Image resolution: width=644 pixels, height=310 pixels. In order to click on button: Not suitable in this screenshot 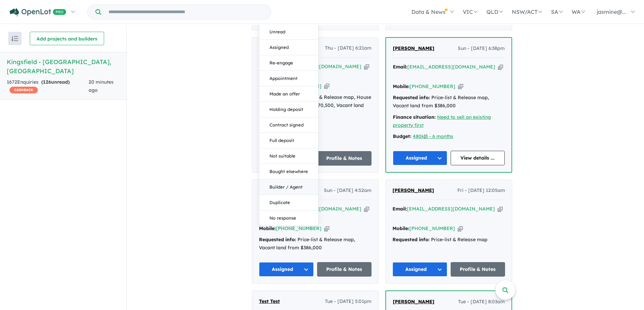, I will do `click(288, 156)`.